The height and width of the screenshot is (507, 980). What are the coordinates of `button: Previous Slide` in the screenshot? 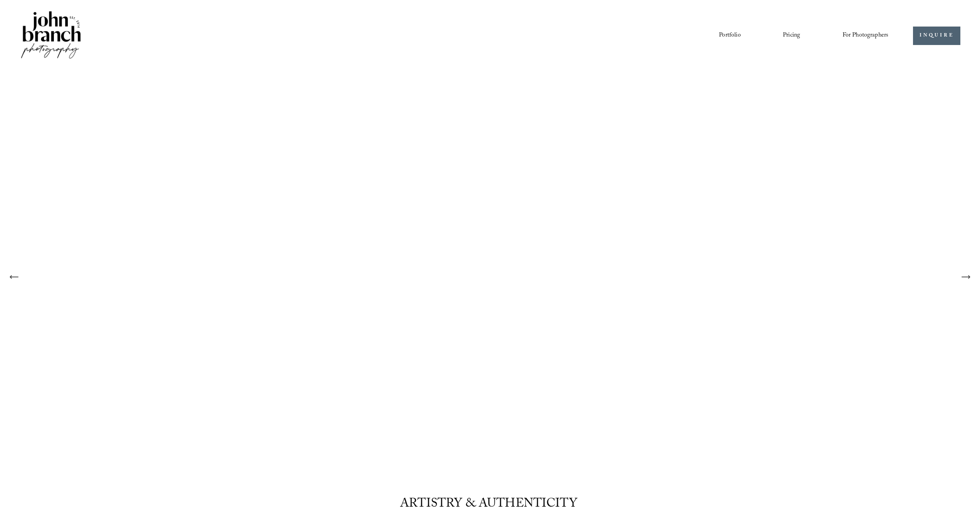 It's located at (15, 277).